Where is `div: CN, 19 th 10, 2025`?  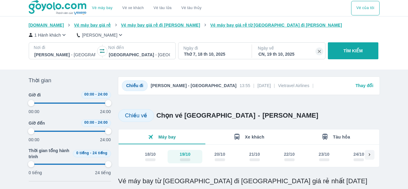
div: CN, 19 th 10, 2025 is located at coordinates (289, 54).